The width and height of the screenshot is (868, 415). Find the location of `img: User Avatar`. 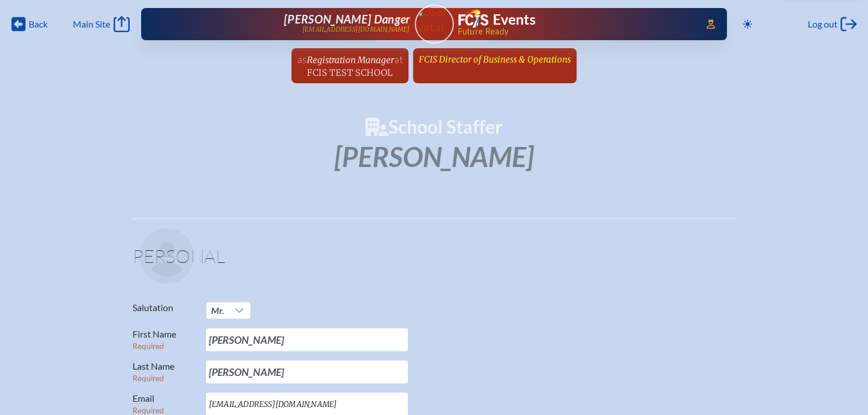

img: User Avatar is located at coordinates (434, 19).